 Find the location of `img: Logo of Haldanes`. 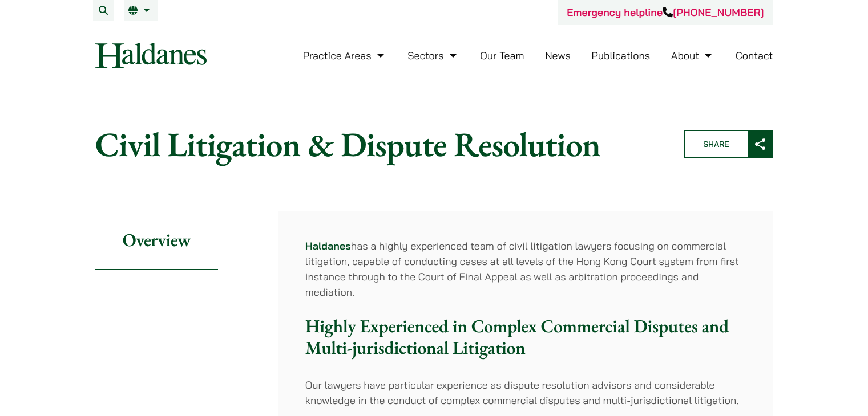

img: Logo of Haldanes is located at coordinates (151, 55).